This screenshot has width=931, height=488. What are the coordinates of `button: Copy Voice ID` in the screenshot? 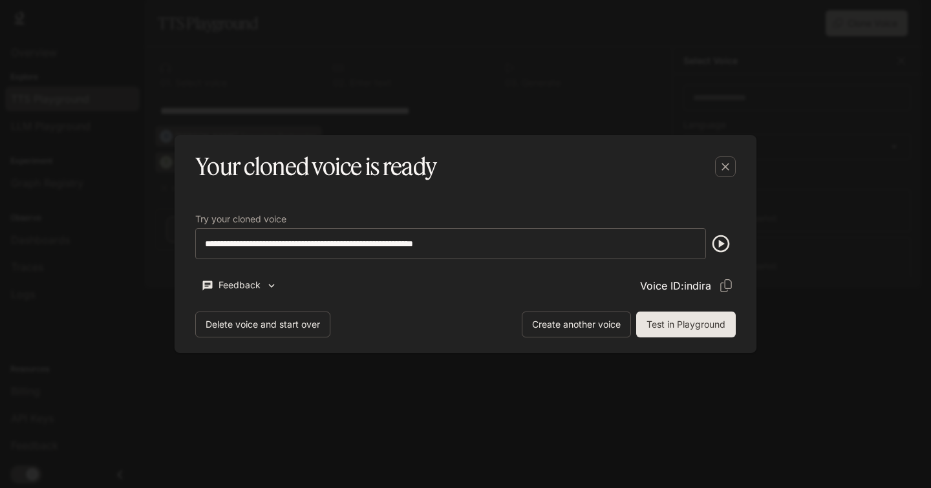 It's located at (726, 286).